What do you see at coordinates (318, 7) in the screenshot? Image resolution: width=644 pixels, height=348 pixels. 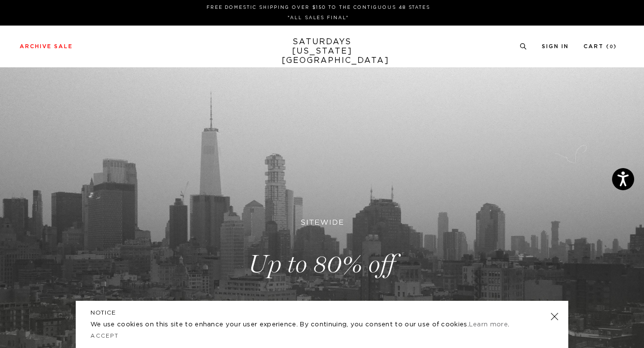 I see `p: FREE DOMESTIC SHIPPING OVER $150 TO THE CONTIGUOUS 48 STATES` at bounding box center [318, 7].